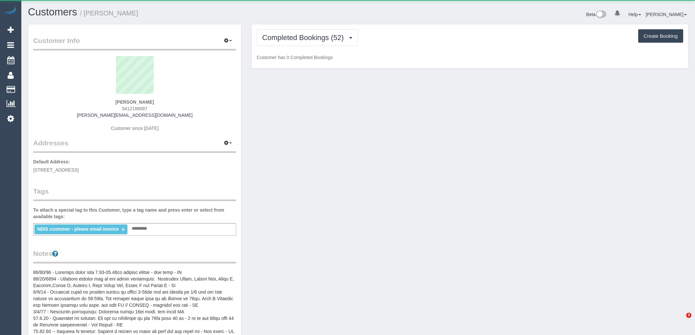  Describe the element at coordinates (52, 162) in the screenshot. I see `label: Default Address:` at that location.